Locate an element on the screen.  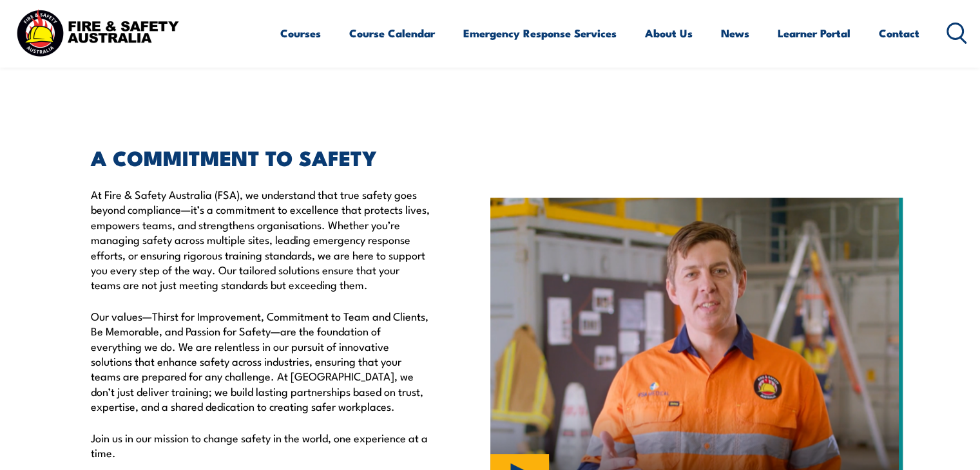
a: Contact is located at coordinates (899, 33).